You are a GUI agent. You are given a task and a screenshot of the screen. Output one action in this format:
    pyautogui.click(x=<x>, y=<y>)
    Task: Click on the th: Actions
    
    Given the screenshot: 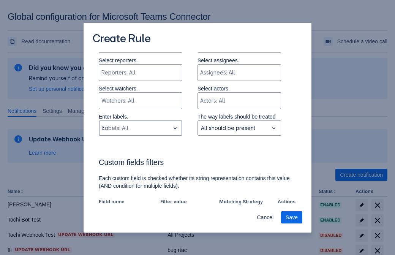 What is the action you would take?
    pyautogui.click(x=285, y=202)
    